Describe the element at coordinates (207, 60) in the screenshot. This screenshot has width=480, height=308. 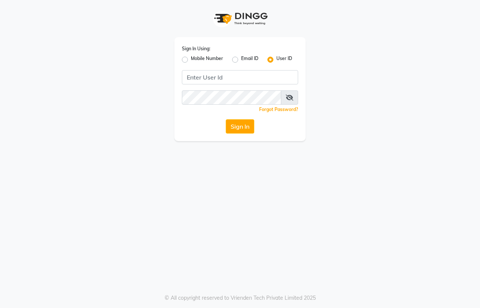
I see `label: Mobile Number` at that location.